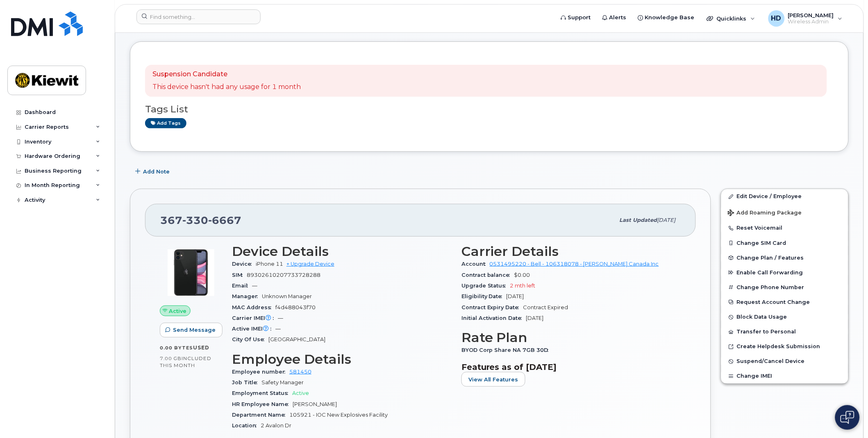 The width and height of the screenshot is (868, 438). What do you see at coordinates (732, 19) in the screenshot?
I see `span: Quicklinks` at bounding box center [732, 19].